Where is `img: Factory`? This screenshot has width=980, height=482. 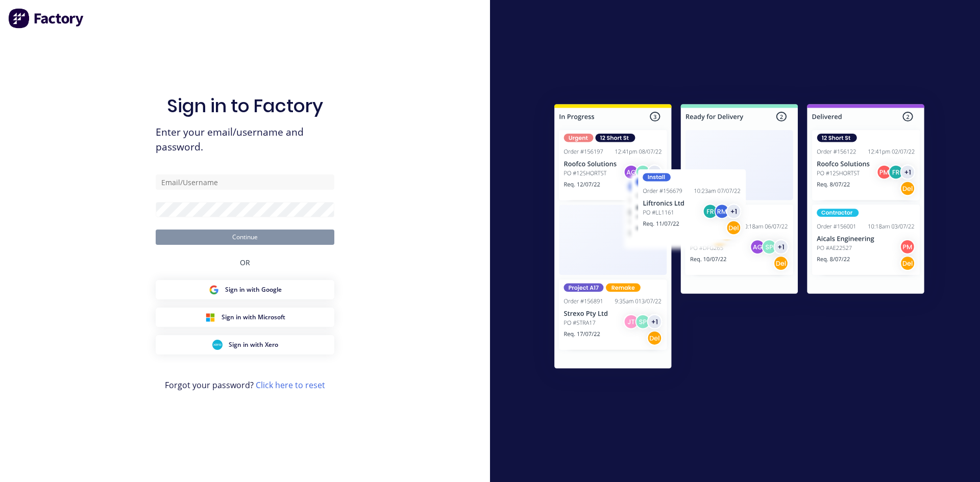
img: Factory is located at coordinates (46, 18).